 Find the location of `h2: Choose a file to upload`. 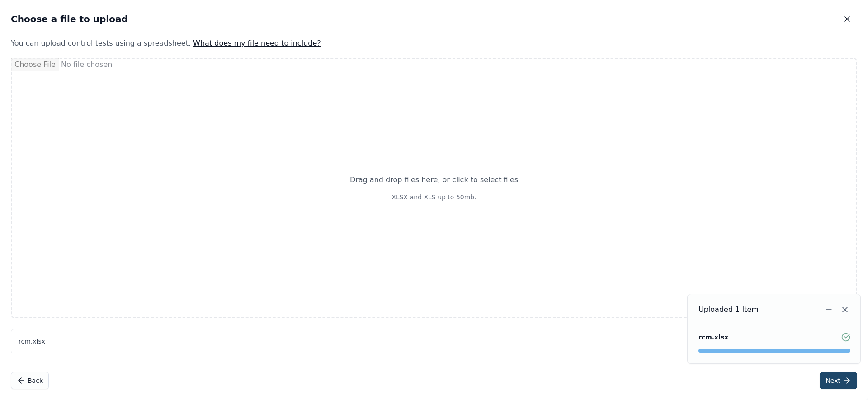

h2: Choose a file to upload is located at coordinates (69, 19).